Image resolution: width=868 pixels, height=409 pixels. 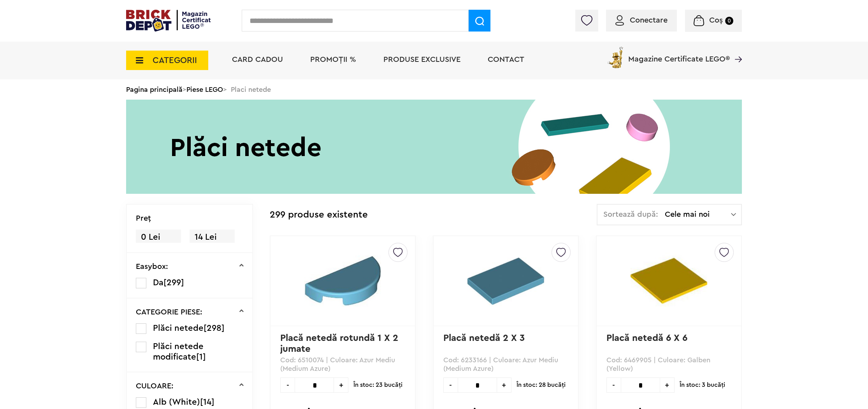 What do you see at coordinates (669, 364) in the screenshot?
I see `p: Cod: 6469905 | Culoare: Galben (Yellow)` at bounding box center [669, 364].